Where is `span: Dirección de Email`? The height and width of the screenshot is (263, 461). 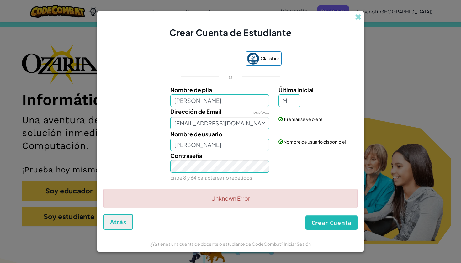
span: Dirección de Email is located at coordinates (195, 111).